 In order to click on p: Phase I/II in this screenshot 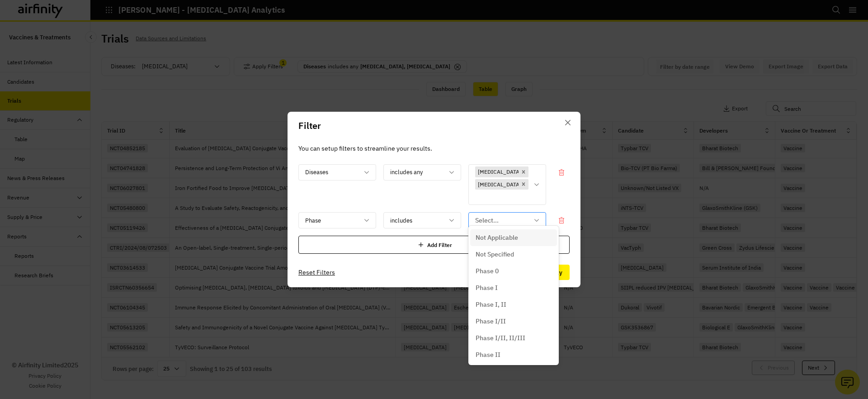, I will do `click(491, 321)`.